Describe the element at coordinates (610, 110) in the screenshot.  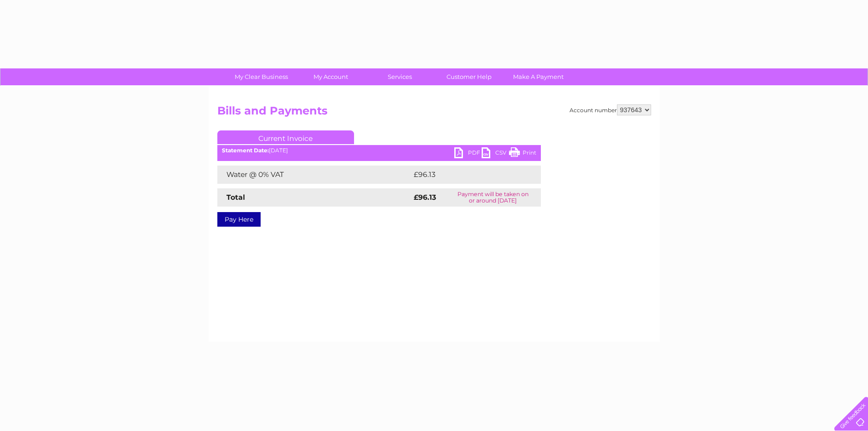
I see `div: Account number` at that location.